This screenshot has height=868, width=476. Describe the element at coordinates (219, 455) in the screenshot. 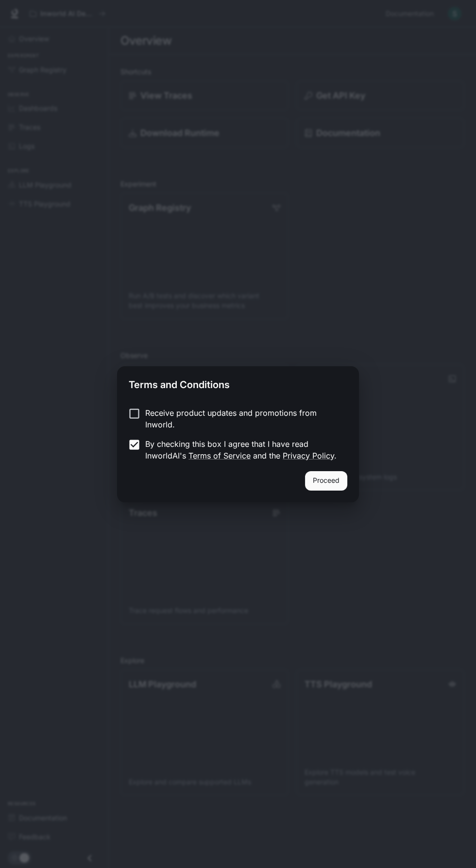

I see `a: Terms of Service` at that location.